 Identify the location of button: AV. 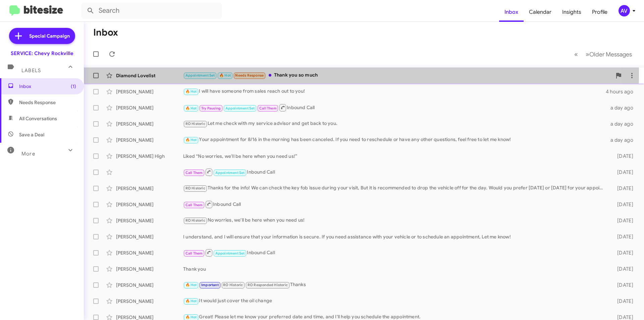
(624, 11).